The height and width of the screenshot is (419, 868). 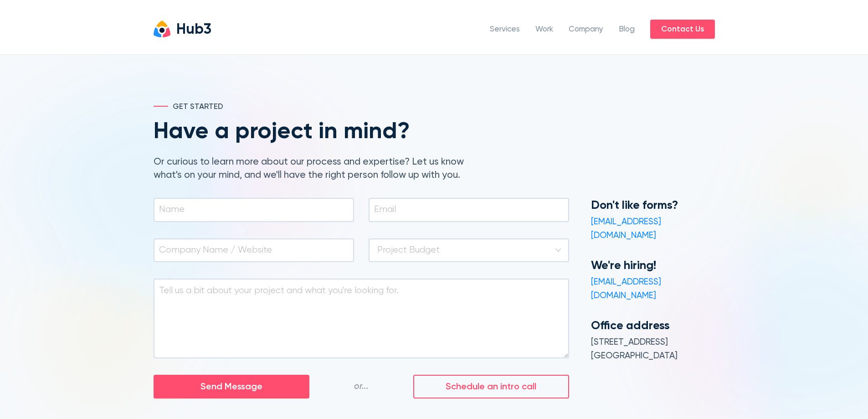 What do you see at coordinates (193, 30) in the screenshot?
I see `div: Hub3` at bounding box center [193, 30].